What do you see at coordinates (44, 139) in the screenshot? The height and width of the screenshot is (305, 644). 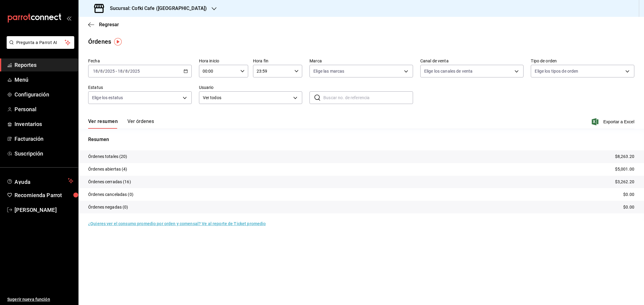 I see `span: Facturación` at bounding box center [44, 139].